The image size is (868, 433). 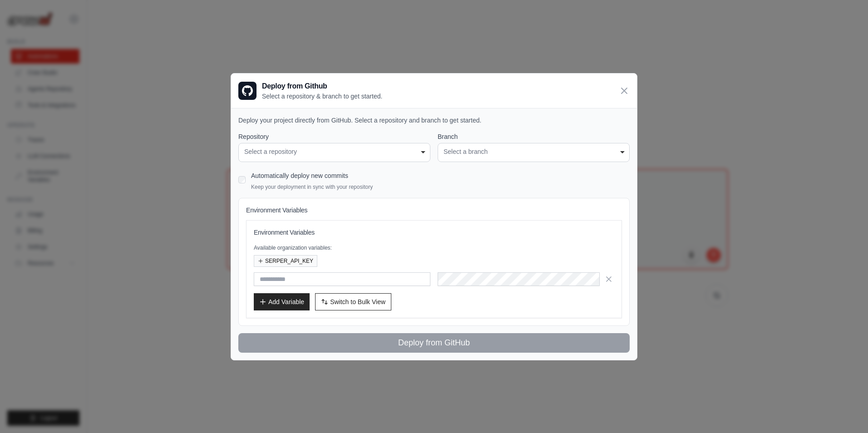 I want to click on button: Deploy from GitHub, so click(x=434, y=342).